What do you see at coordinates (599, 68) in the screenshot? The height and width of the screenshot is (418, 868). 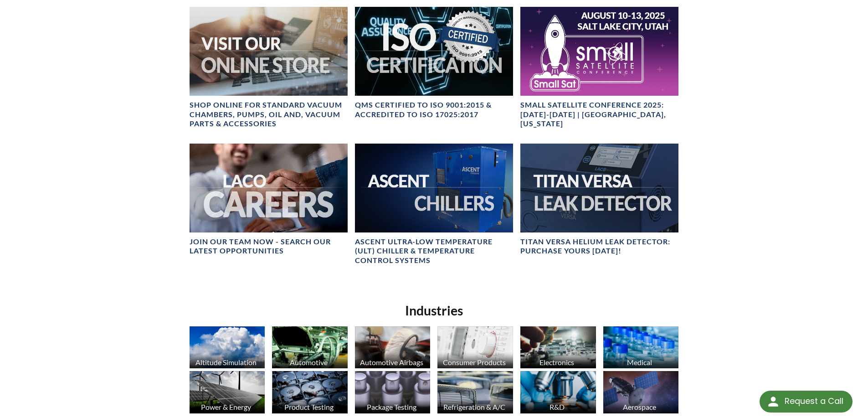 I see `a: Small Satellite Conference 2025: August 10-13 | Salt Lake City, UtahSmall Satellite Conference 20...` at bounding box center [599, 68].